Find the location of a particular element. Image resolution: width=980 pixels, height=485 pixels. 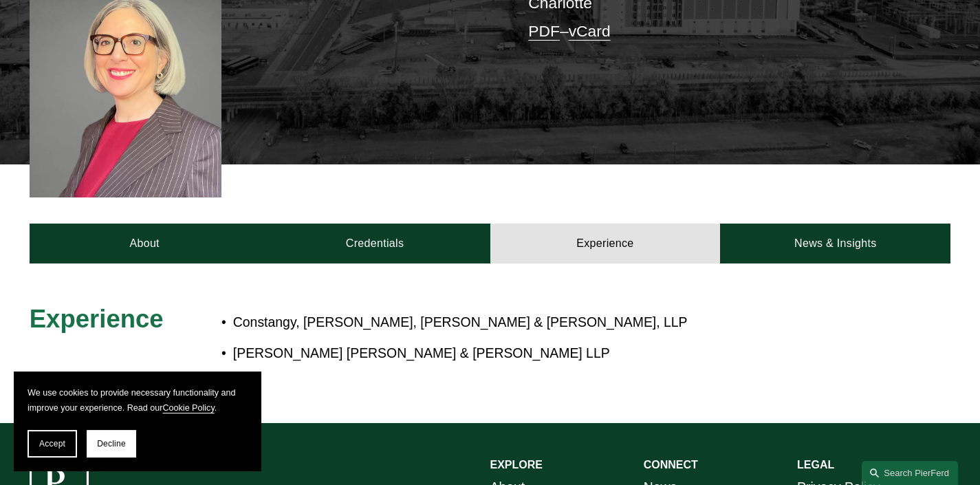

a: News & Insights is located at coordinates (835, 244).